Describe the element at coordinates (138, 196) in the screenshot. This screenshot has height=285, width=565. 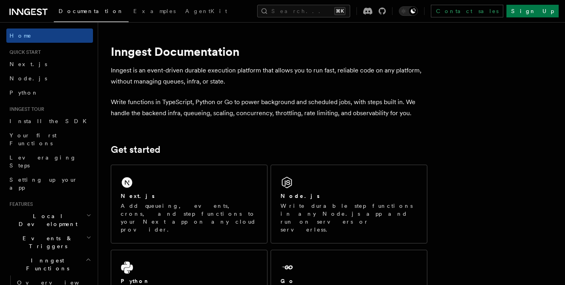
I see `h2: Next.js` at that location.